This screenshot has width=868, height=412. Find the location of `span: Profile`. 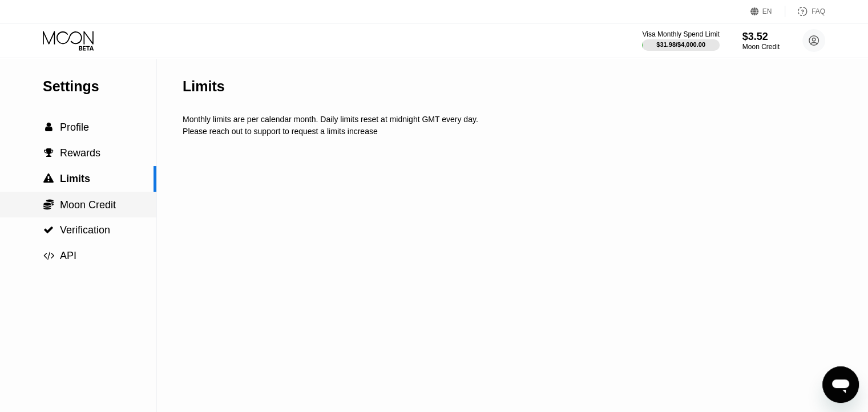

span: Profile is located at coordinates (74, 127).